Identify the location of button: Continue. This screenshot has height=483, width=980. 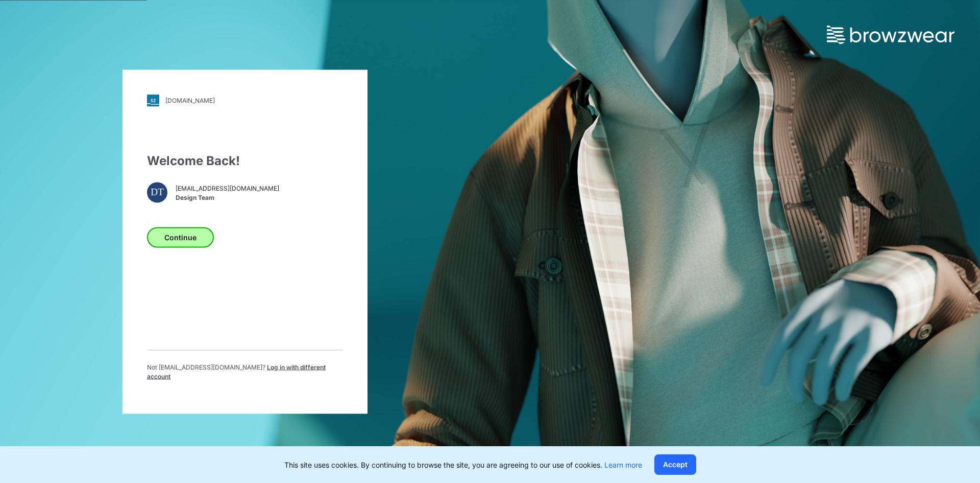
(180, 237).